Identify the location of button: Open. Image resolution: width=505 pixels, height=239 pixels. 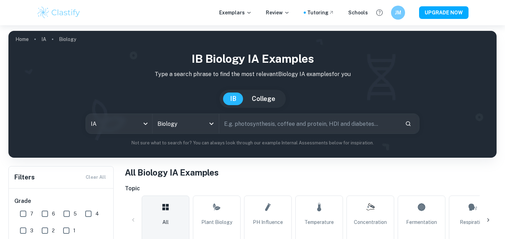
(211, 124).